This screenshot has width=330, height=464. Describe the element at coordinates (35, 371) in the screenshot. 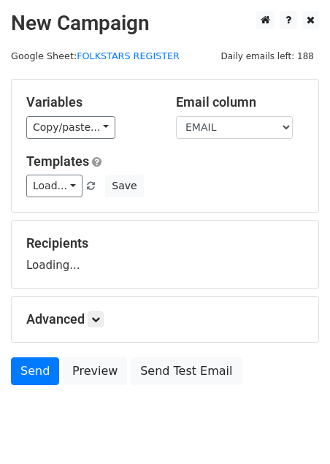

I see `a: Send` at that location.